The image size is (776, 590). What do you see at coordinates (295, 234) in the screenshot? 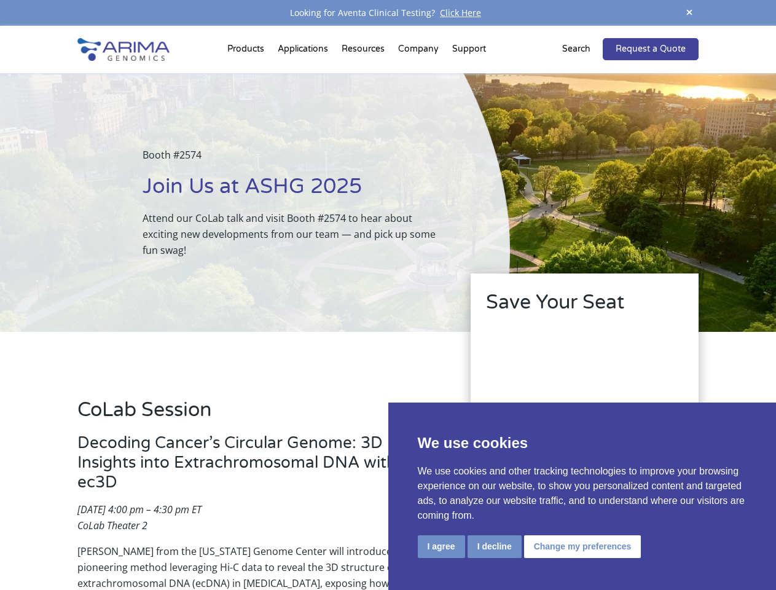
I see `p: Attend our CoLab talk and visit Booth #2574 to hear about exciting new developments from our team...` at bounding box center [295, 234].